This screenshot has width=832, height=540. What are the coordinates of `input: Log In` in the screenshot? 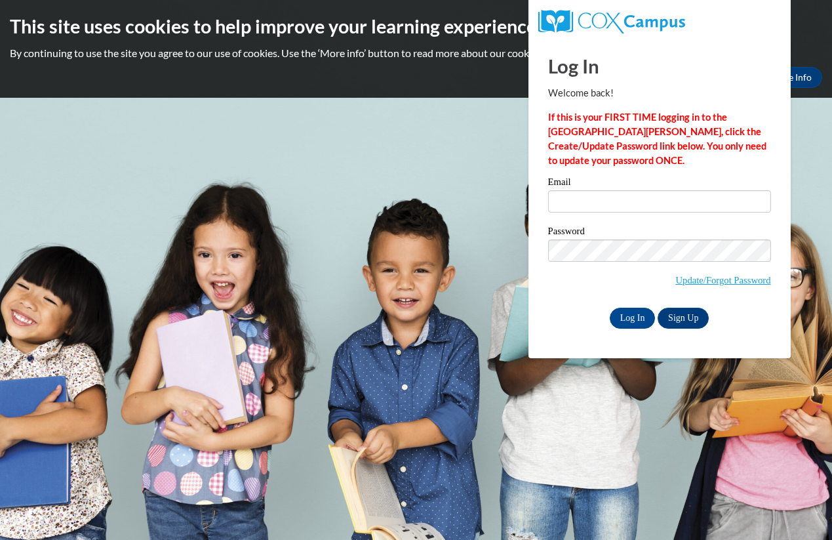 It's located at (633, 318).